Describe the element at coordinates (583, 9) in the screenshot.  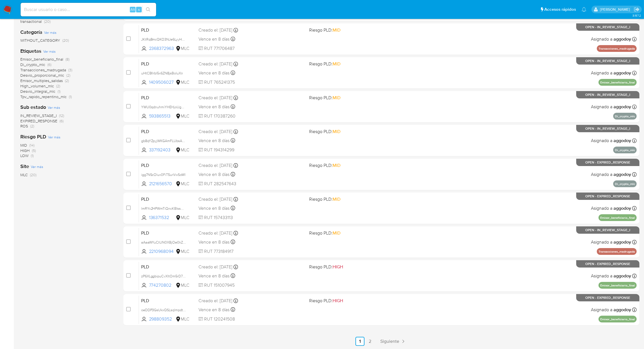
I see `a: Notificaciones` at that location.